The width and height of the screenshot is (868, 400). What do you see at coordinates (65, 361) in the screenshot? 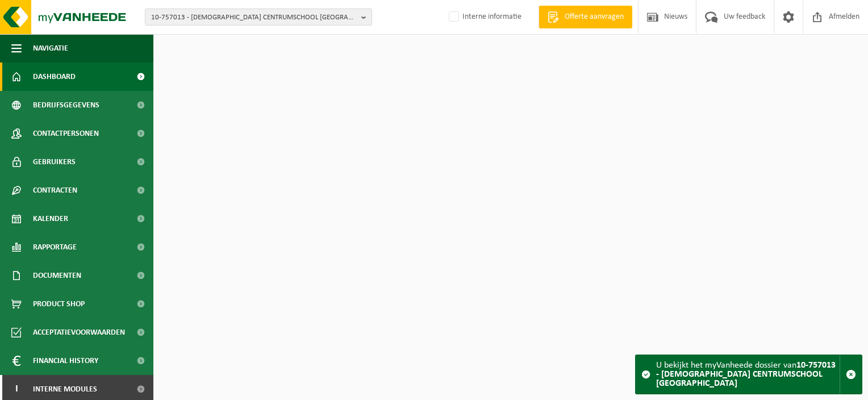
I see `span: Financial History` at bounding box center [65, 361].